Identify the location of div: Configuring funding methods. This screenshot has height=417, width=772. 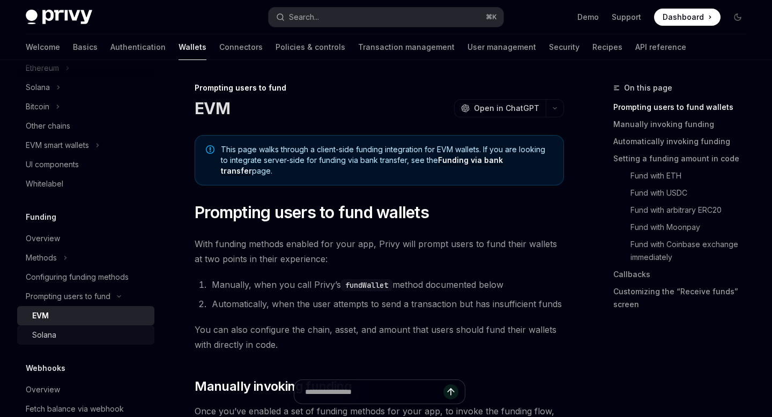
(77, 277).